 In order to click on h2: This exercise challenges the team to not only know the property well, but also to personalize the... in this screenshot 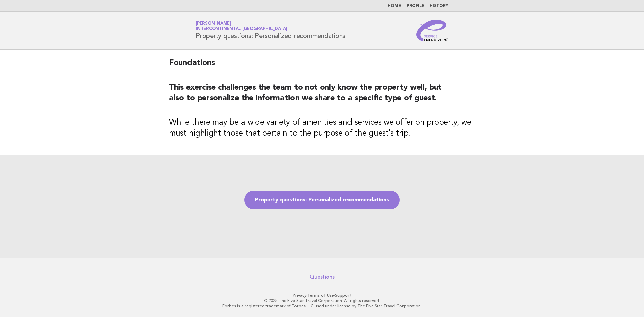, I will do `click(322, 96)`.